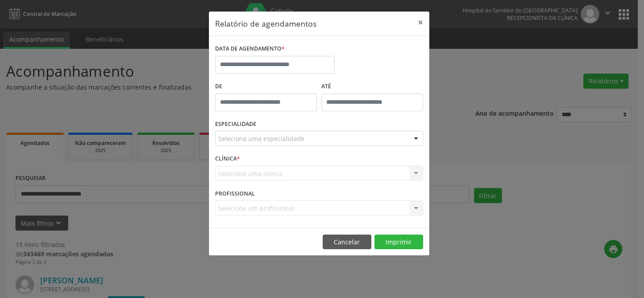 Image resolution: width=644 pixels, height=298 pixels. I want to click on h5: Relatório de agendamentos, so click(266, 23).